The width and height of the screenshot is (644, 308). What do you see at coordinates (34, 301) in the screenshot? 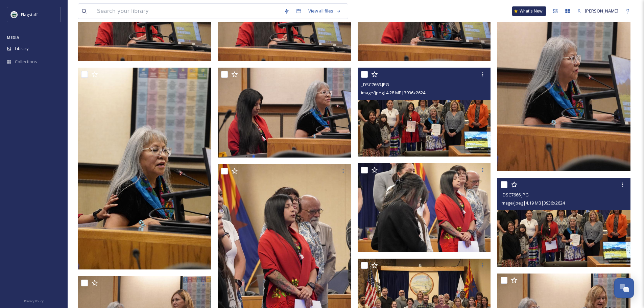
I see `span: Privacy Policy` at bounding box center [34, 301].